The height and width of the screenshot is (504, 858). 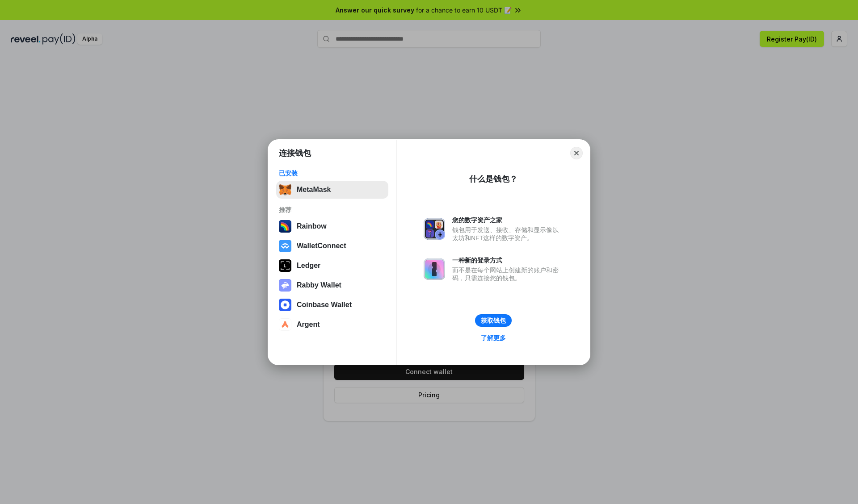 I want to click on div: 什么是钱包？, so click(x=494, y=179).